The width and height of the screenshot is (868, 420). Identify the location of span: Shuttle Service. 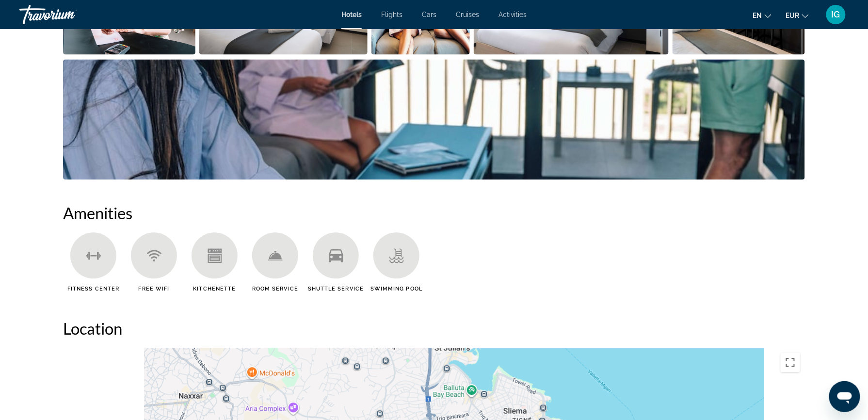
(336, 289).